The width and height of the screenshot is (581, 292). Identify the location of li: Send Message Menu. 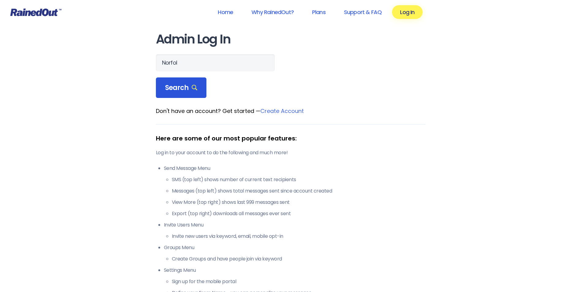
(295, 191).